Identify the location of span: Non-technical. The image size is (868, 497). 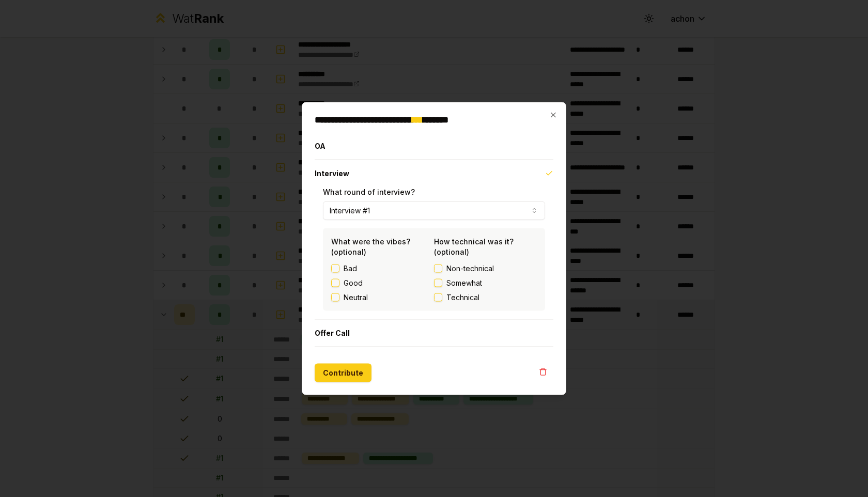
(470, 269).